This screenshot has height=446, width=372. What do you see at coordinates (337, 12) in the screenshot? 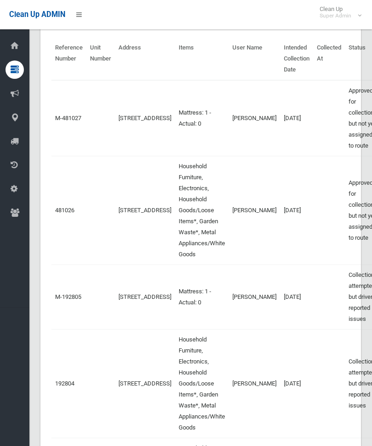
I see `span: Clean Up` at bounding box center [337, 12].